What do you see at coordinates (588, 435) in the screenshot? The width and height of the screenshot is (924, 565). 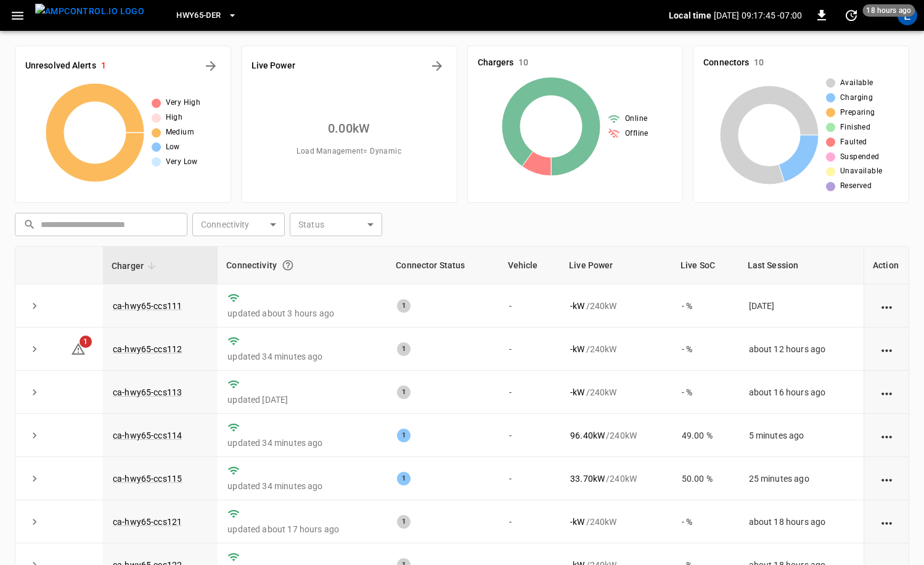 I see `p: 96.40 kW` at bounding box center [588, 435].